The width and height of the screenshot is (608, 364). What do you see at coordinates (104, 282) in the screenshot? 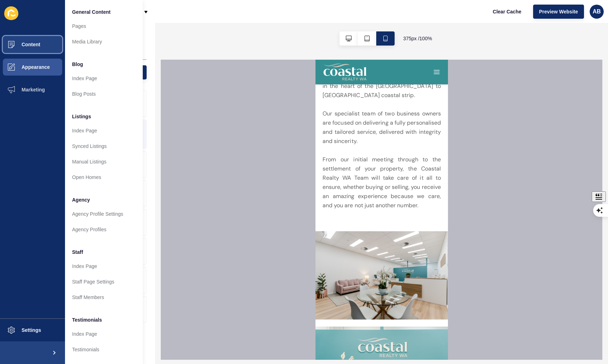
I see `a: Staff Page Settings` at bounding box center [104, 282].